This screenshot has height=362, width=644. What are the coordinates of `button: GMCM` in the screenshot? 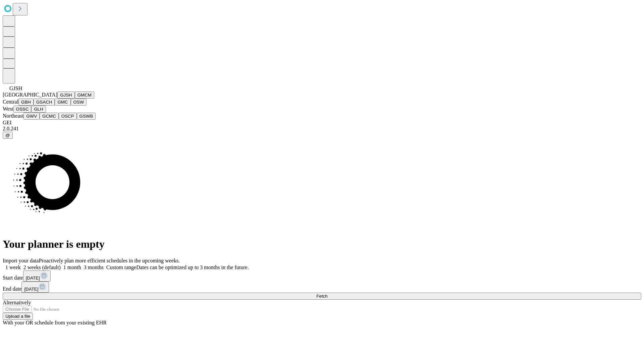 It's located at (85, 95).